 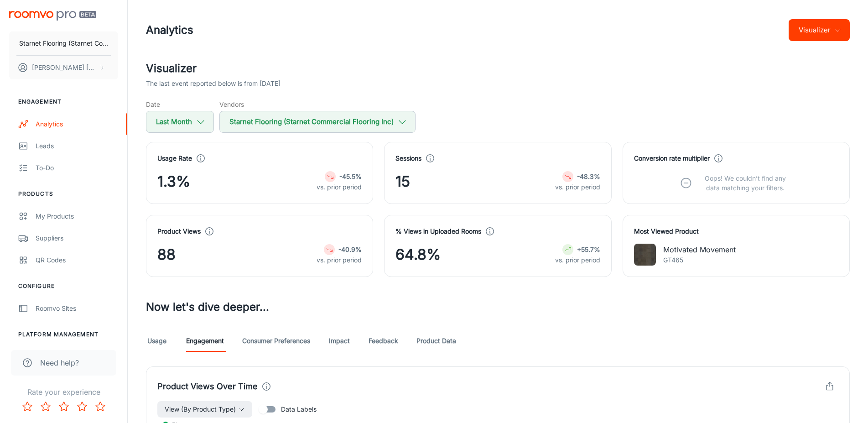 What do you see at coordinates (63, 406) in the screenshot?
I see `button: Rate 3 star` at bounding box center [63, 406].